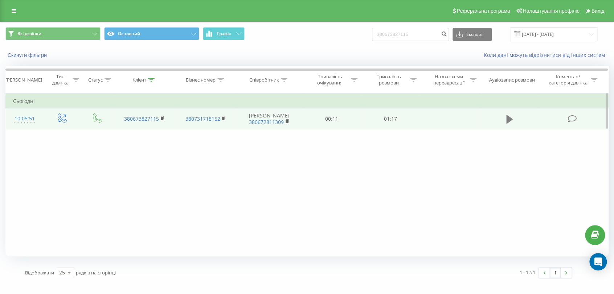 Image resolution: width=614 pixels, height=294 pixels. What do you see at coordinates (264, 80) in the screenshot?
I see `div: Співробітник` at bounding box center [264, 80].